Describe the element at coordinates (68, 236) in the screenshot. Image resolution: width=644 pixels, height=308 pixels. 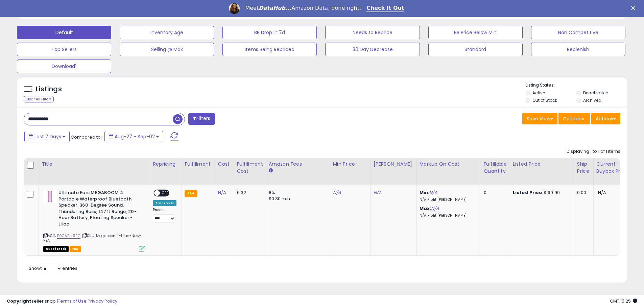
I see `a: B0CVFLJ9FG` at that location.